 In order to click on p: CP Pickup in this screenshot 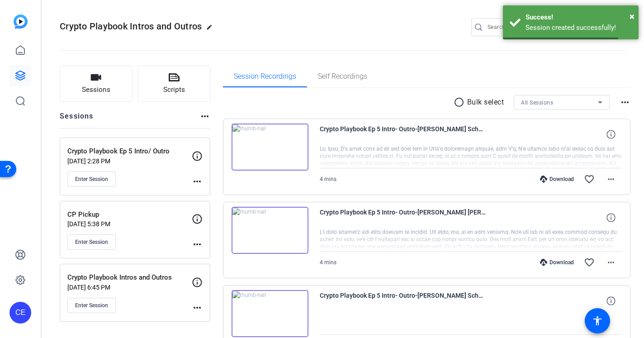, I will do `click(130, 215)`.